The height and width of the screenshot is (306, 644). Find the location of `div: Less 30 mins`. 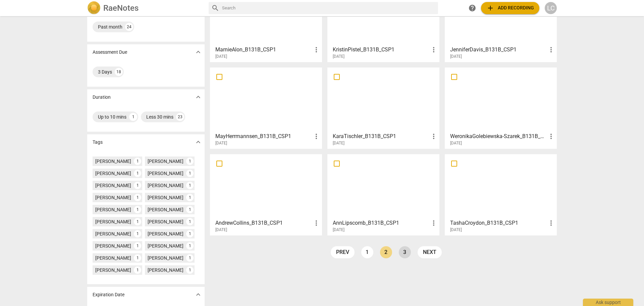

div: Less 30 mins is located at coordinates (160, 117).